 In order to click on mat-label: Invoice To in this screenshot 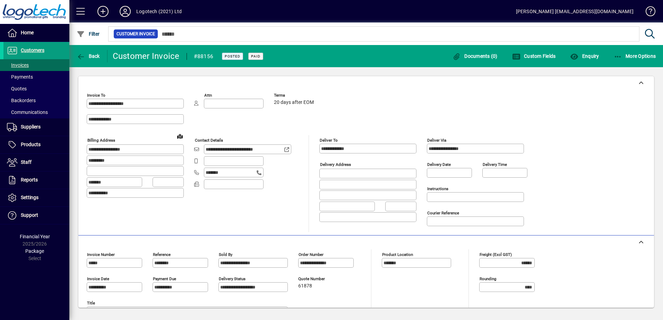, I will do `click(96, 95)`.